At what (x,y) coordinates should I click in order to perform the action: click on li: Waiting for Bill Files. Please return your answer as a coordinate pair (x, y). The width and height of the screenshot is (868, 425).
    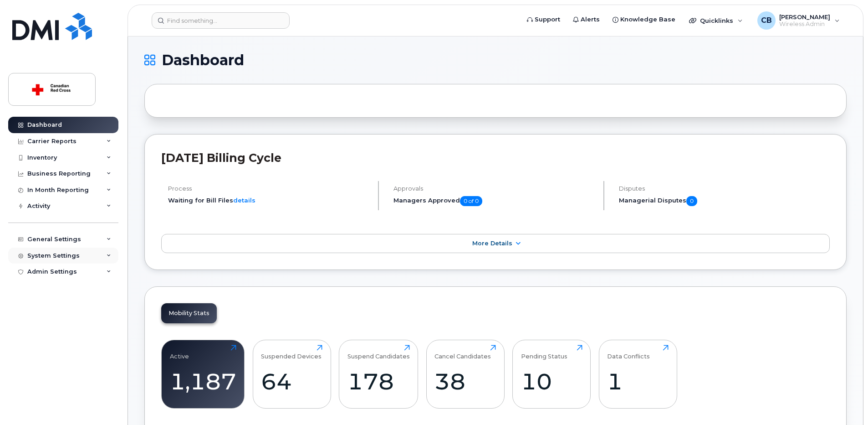
    Looking at the image, I should click on (269, 200).